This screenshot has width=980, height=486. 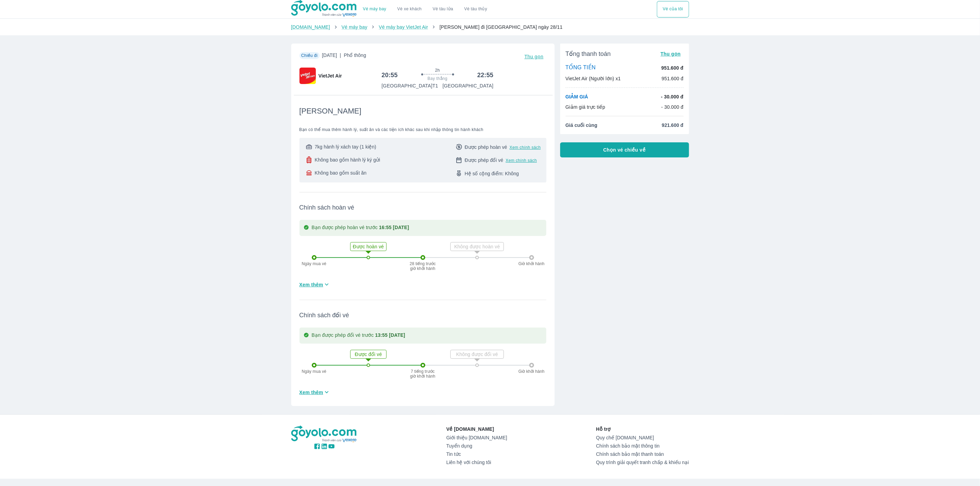 I want to click on a: Vé tàu lửa, so click(x=443, y=9).